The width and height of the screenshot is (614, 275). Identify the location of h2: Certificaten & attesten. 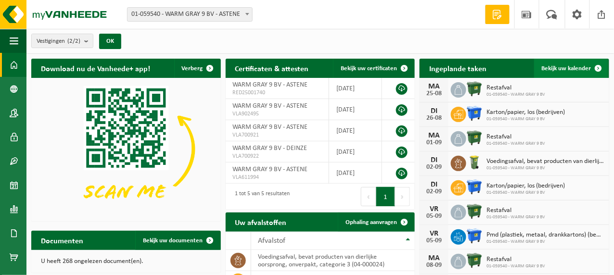
(272, 68).